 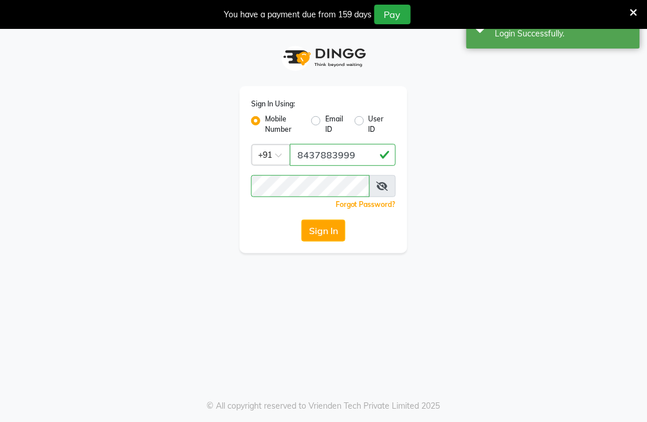 I want to click on div: Login Successfully., so click(x=563, y=34).